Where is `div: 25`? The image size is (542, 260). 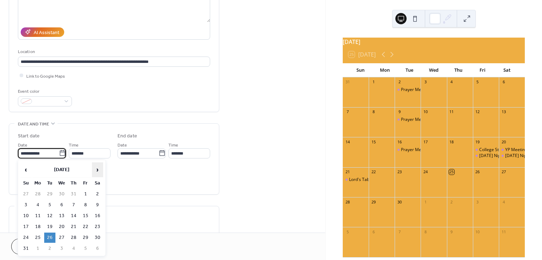
div: 25 is located at coordinates (452, 172).